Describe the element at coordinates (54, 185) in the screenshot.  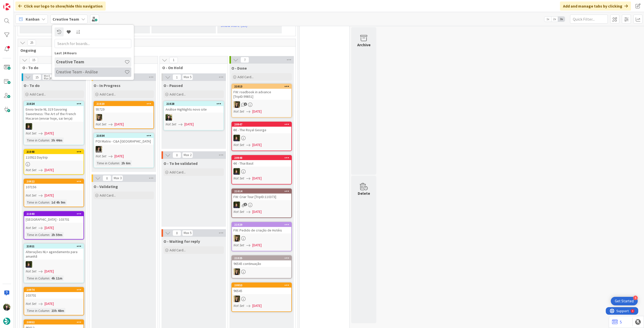
I see `div: 20922107156` at that location.